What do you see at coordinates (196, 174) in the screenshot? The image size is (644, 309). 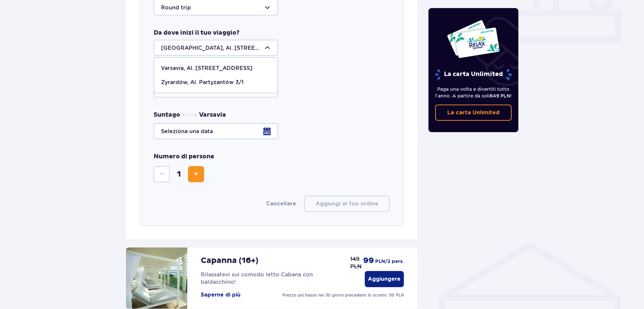 I see `button: Aumento` at bounding box center [196, 174].